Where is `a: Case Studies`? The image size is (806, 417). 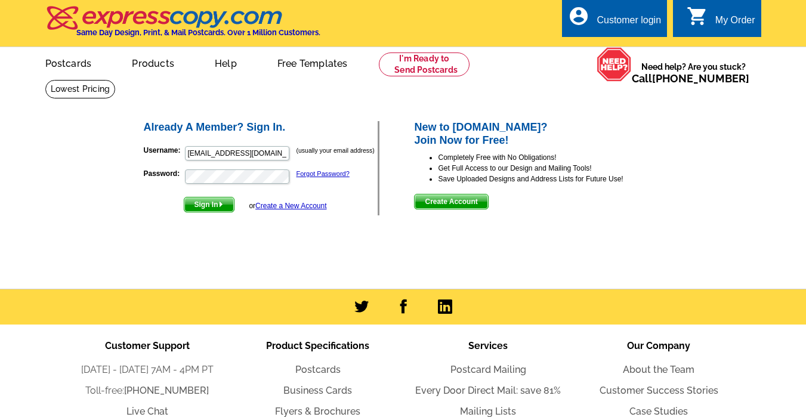 a: Case Studies is located at coordinates (659, 411).